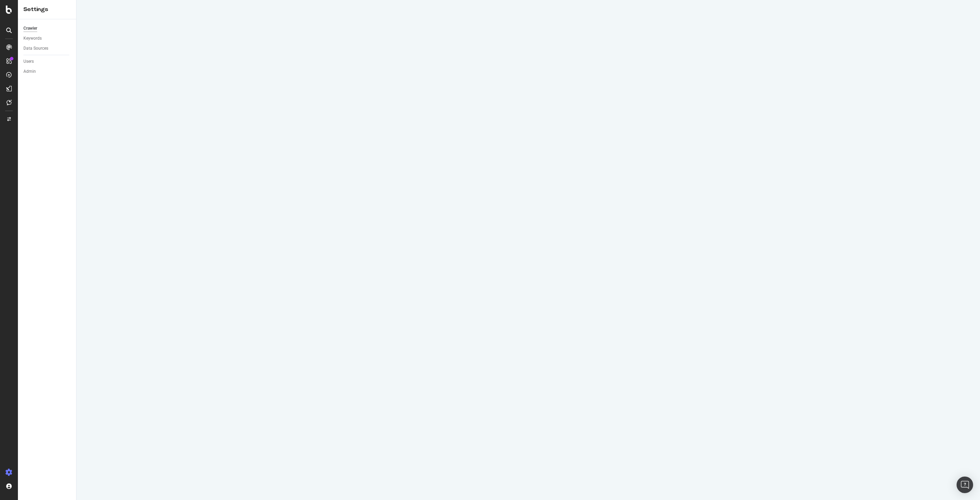  I want to click on div: Crawler, so click(30, 29).